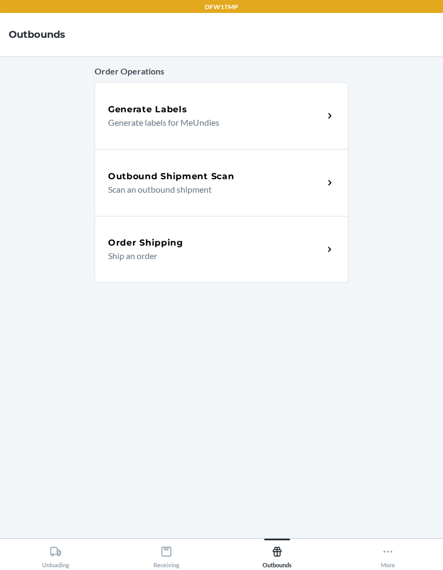 The height and width of the screenshot is (570, 443). What do you see at coordinates (277, 554) in the screenshot?
I see `button: Outbounds` at bounding box center [277, 554].